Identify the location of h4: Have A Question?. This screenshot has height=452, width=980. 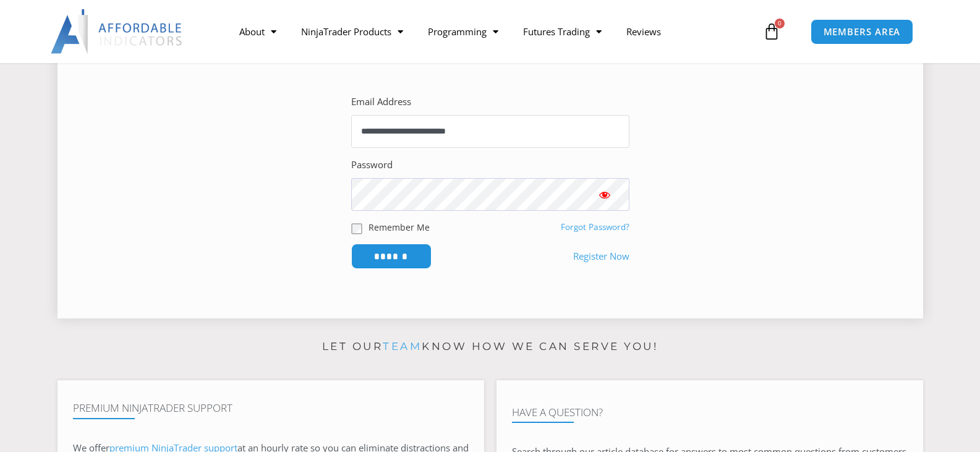
(710, 413).